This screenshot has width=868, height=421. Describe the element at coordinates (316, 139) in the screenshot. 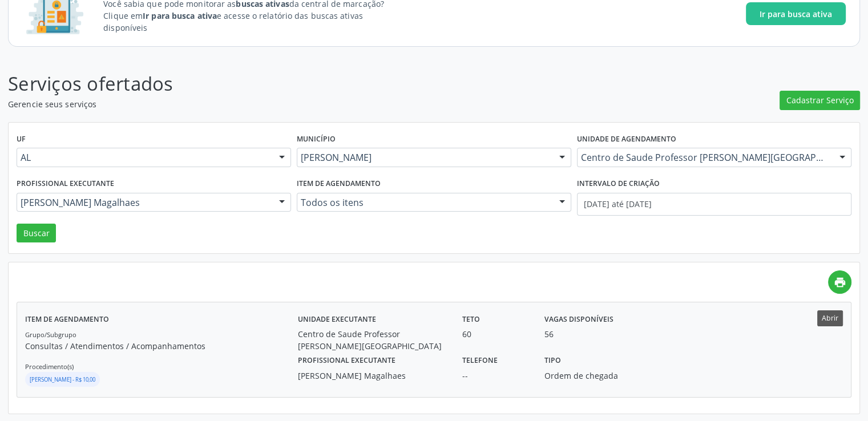

I see `label: Município` at that location.